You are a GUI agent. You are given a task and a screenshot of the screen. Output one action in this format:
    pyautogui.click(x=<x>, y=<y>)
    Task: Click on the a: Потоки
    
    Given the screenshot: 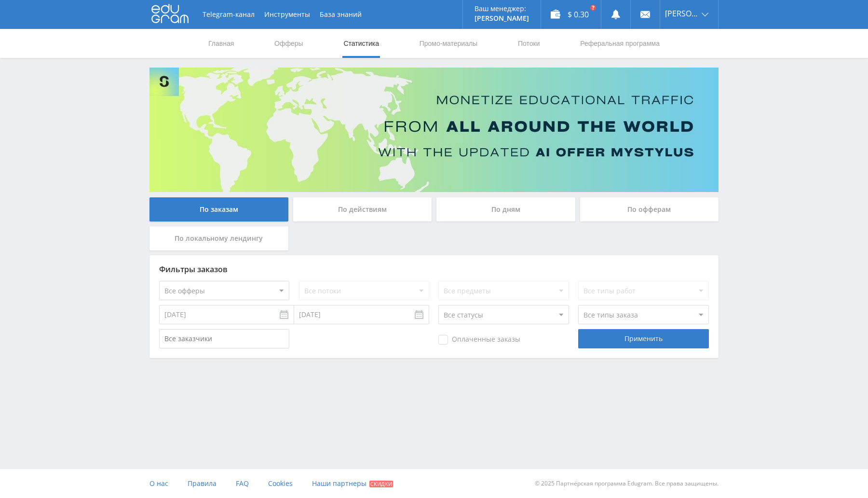 What is the action you would take?
    pyautogui.click(x=529, y=43)
    